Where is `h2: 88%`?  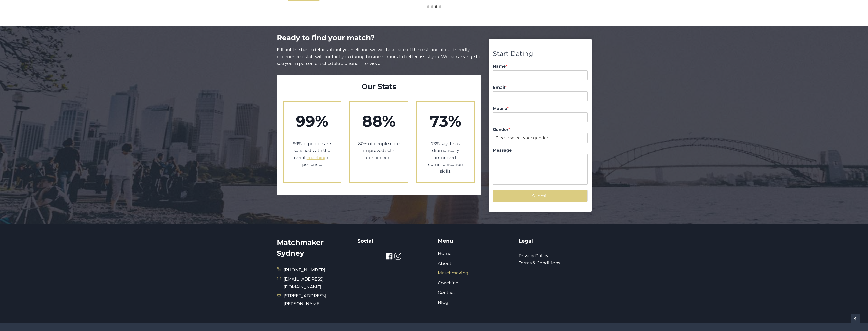
h2: 88% is located at coordinates (379, 122).